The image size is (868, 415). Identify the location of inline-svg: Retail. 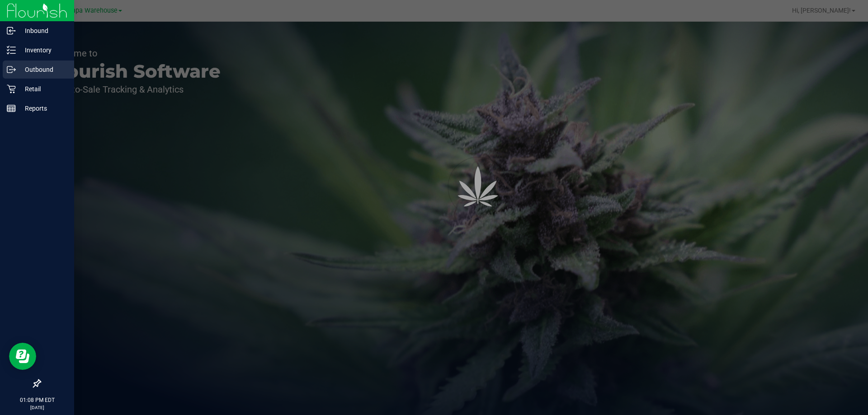
(11, 89).